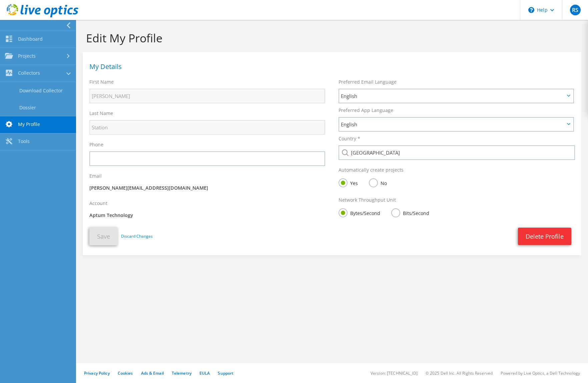 The height and width of the screenshot is (383, 588). What do you see at coordinates (207, 216) in the screenshot?
I see `p: Aptum Technology` at bounding box center [207, 216].